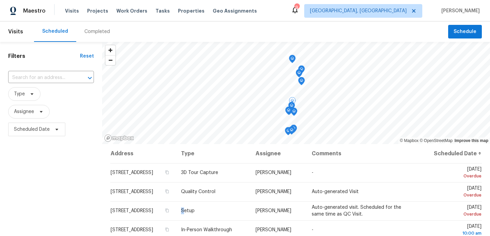 The image size is (490, 236). What do you see at coordinates (110, 50) in the screenshot?
I see `span: Zoom in` at bounding box center [110, 50].